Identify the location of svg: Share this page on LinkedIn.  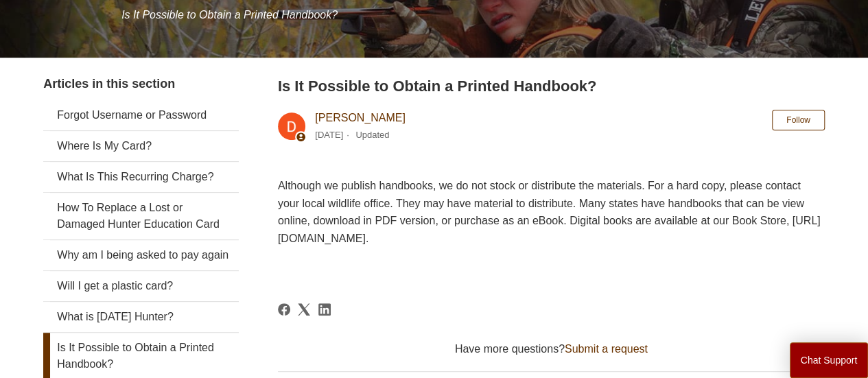
(324, 309).